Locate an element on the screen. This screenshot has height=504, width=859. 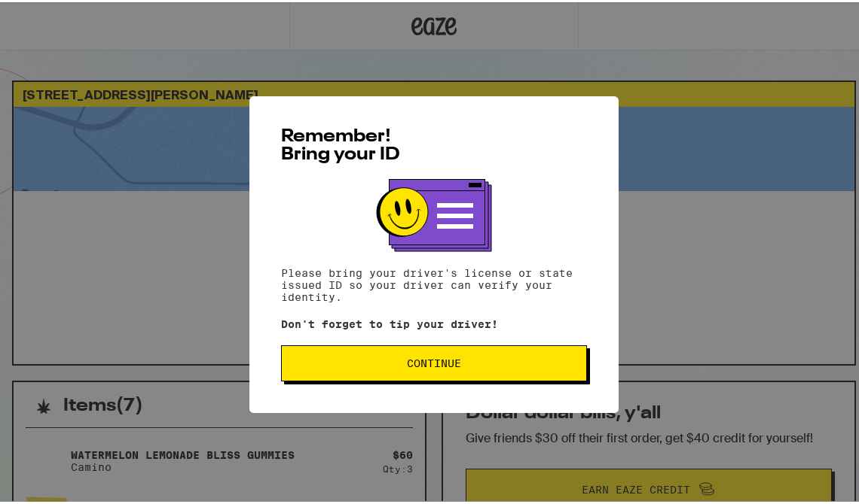
p: Don't forget to tip your driver! is located at coordinates (434, 322).